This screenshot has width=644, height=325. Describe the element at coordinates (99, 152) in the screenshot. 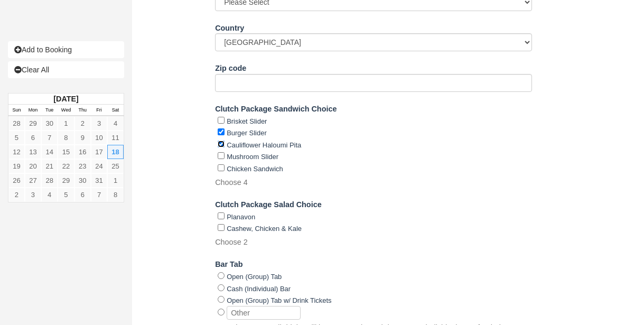

I see `a: 17` at that location.